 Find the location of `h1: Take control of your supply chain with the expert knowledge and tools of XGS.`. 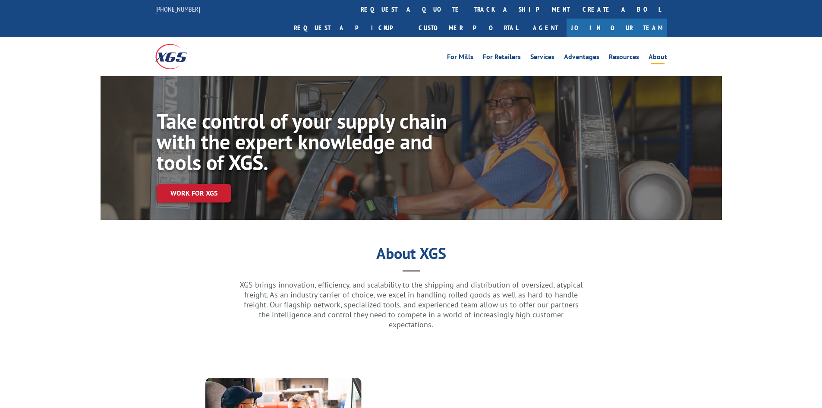

h1: Take control of your supply chain with the expert knowledge and tools of XGS. is located at coordinates (303, 144).